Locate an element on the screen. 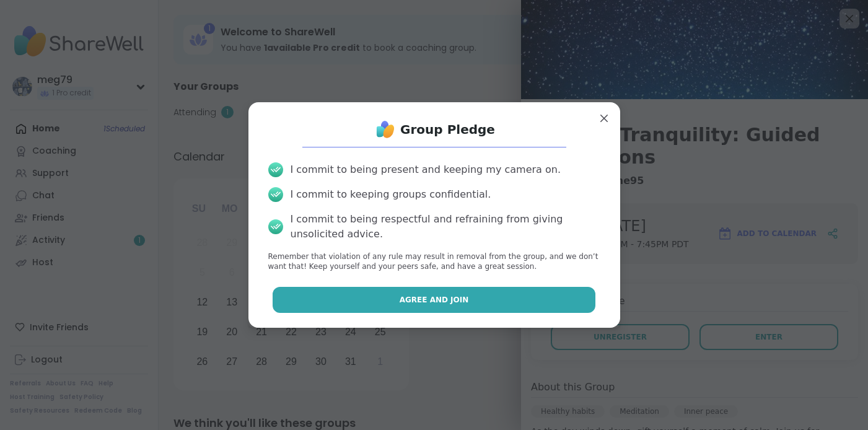  h1: Group Pledge is located at coordinates (447, 130).